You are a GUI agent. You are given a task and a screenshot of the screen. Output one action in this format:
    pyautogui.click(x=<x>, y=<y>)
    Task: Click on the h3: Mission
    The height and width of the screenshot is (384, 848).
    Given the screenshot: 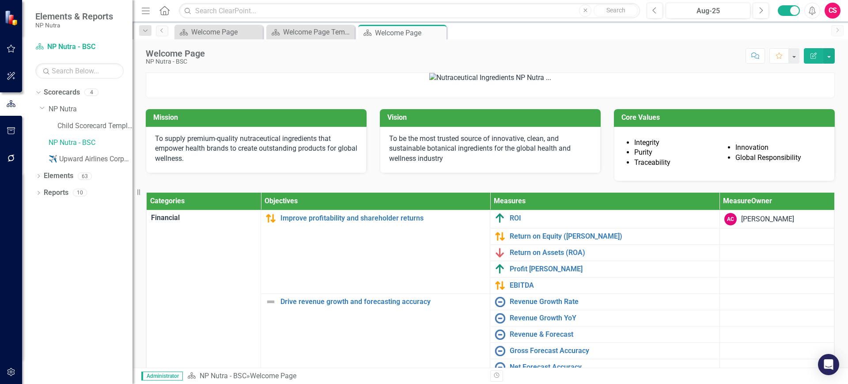 What is the action you would take?
    pyautogui.click(x=257, y=117)
    